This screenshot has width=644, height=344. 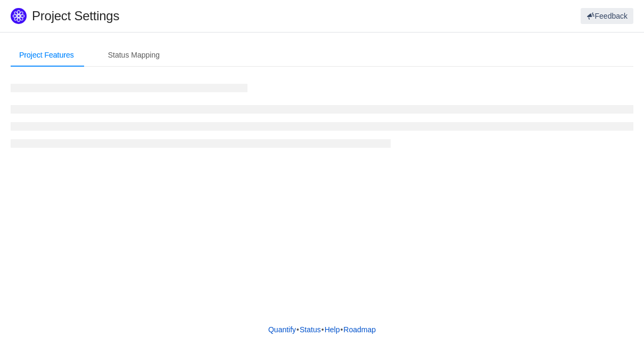 What do you see at coordinates (19, 16) in the screenshot?
I see `img: Quantify` at bounding box center [19, 16].